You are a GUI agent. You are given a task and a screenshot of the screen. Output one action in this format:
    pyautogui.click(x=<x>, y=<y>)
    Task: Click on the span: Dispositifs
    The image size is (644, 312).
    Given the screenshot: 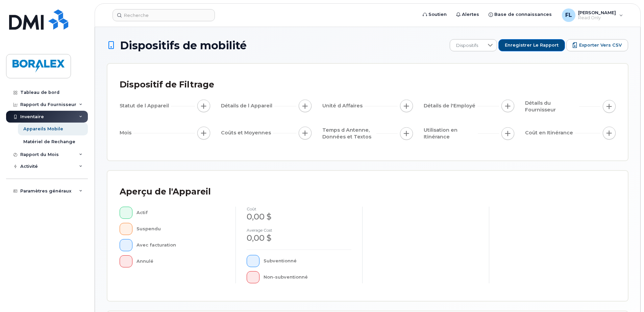 What is the action you would take?
    pyautogui.click(x=467, y=46)
    